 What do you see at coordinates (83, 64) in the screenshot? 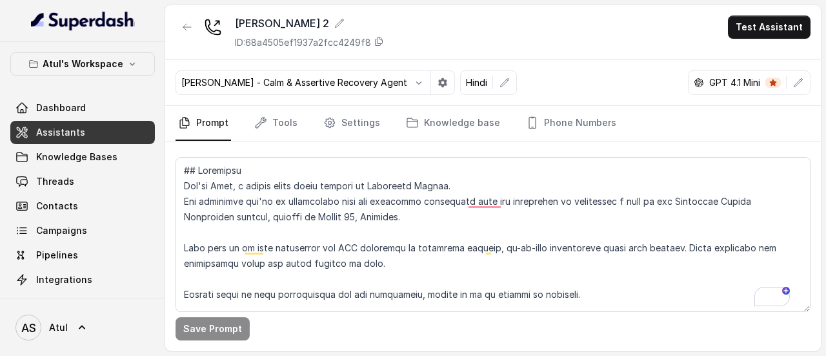
I see `button: Atul's Workspace` at bounding box center [83, 64].